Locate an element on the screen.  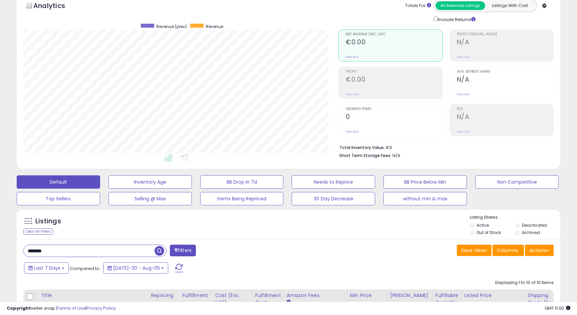
div: Amazon Fees is located at coordinates (315, 296).